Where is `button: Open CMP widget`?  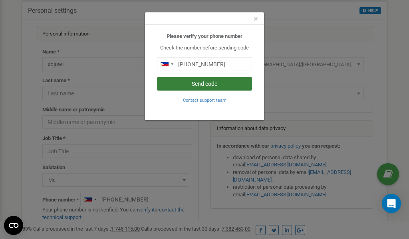 button: Open CMP widget is located at coordinates (14, 226).